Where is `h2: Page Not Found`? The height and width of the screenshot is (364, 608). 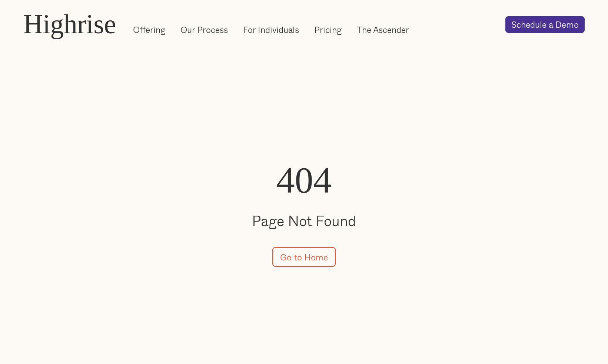
h2: Page Not Found is located at coordinates (304, 220).